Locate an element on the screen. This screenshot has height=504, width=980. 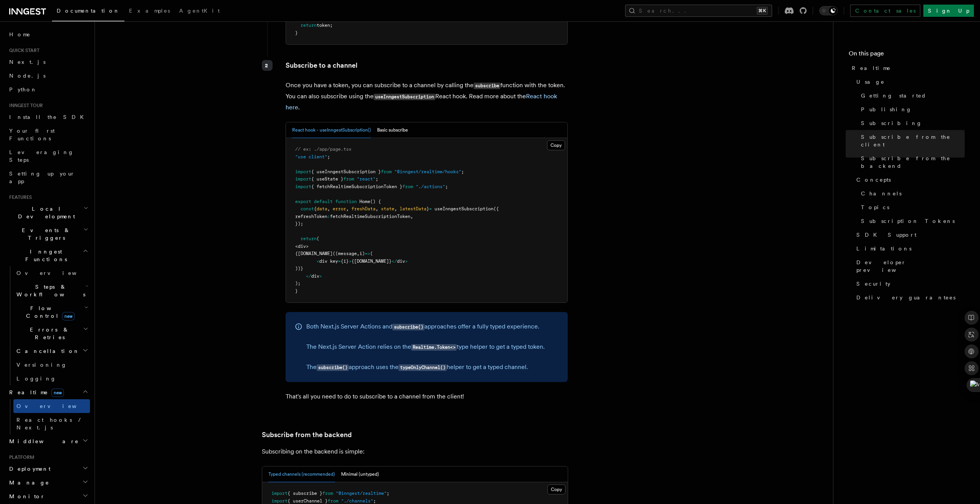
span: default is located at coordinates (323, 201).